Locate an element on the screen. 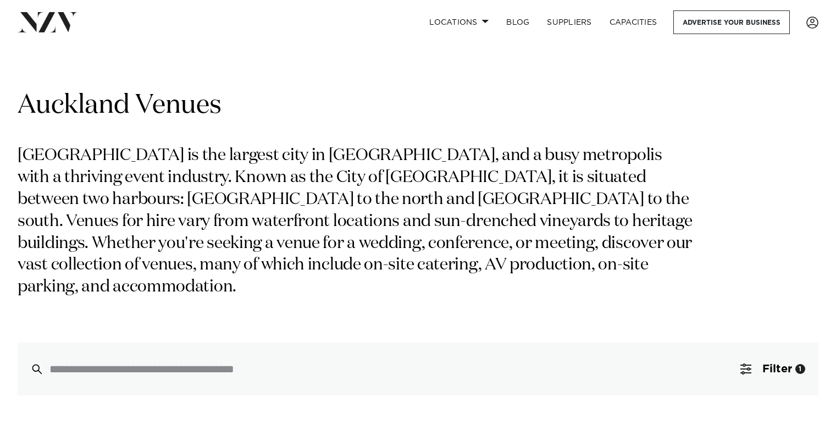  a: Advertise your business is located at coordinates (732, 22).